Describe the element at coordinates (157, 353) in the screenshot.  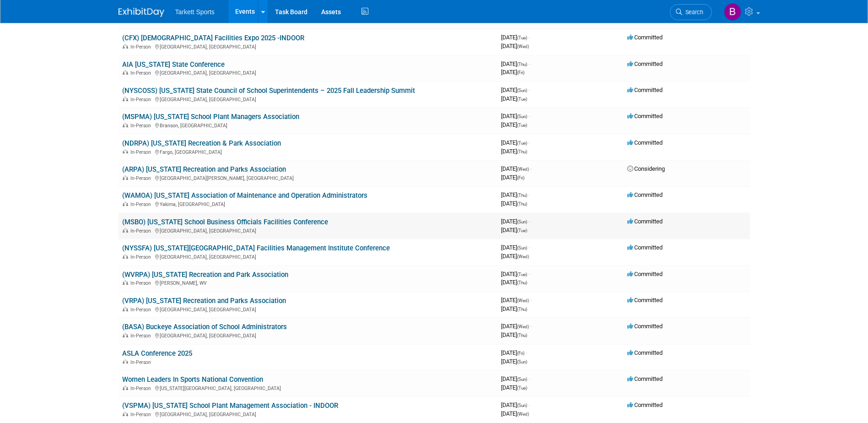
I see `a: ASLA Conference 2025` at that location.